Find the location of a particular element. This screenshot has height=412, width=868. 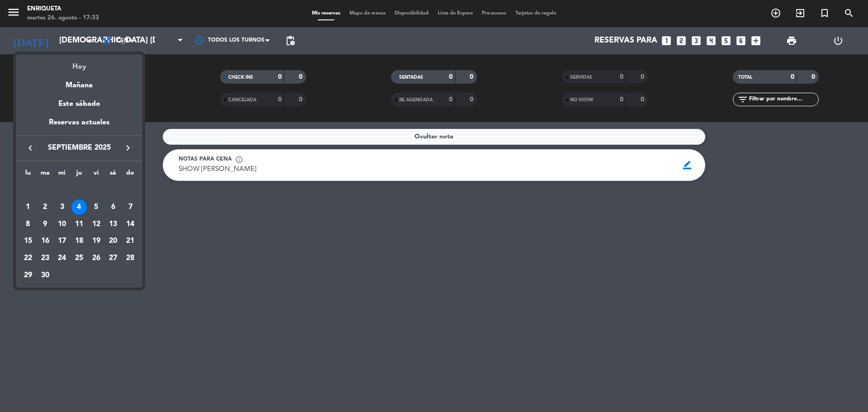

td: 6 de septiembre de 2025 is located at coordinates (114, 207).